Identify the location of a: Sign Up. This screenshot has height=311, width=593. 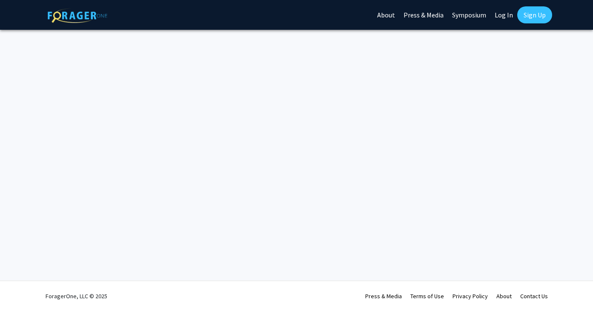
(535, 15).